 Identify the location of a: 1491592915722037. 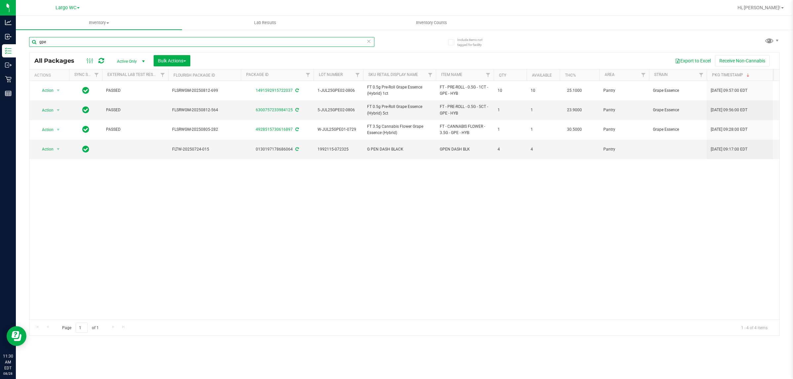
(274, 91).